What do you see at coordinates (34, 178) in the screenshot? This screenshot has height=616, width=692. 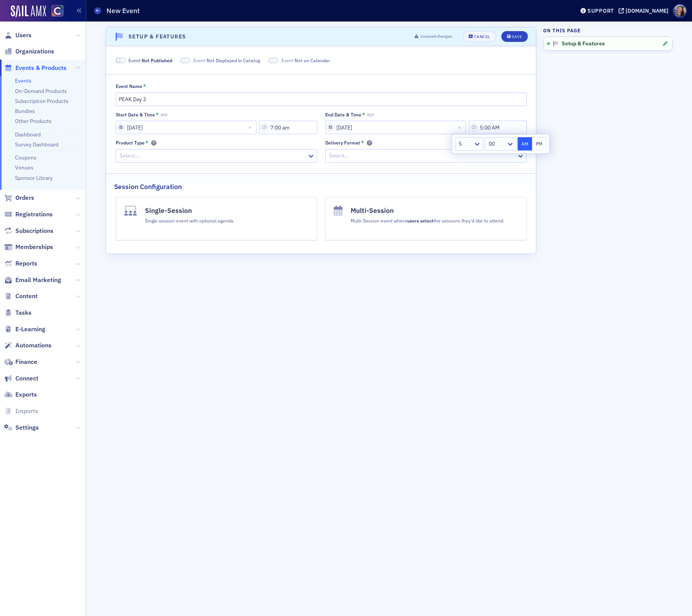 I see `a: Sponsor Library` at bounding box center [34, 178].